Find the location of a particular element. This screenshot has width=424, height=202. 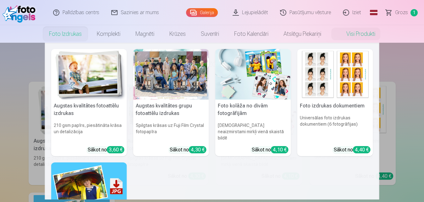

span: Grozs is located at coordinates (402, 13).